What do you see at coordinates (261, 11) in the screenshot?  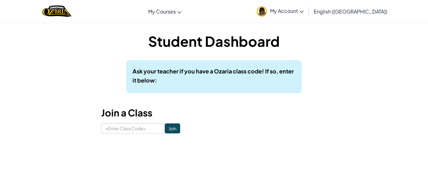 I see `img: avatar` at bounding box center [261, 11].